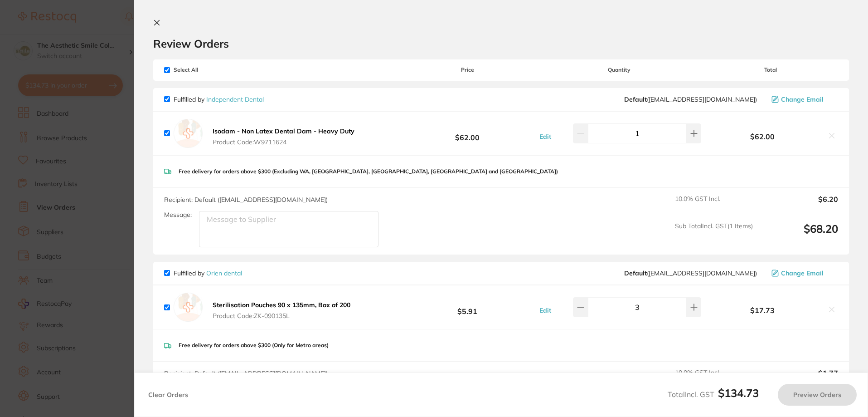 This screenshot has height=417, width=868. What do you see at coordinates (281, 310) in the screenshot?
I see `button: Sterilisation Pouches 90 x 135mm, Box of 200 Product Code:ZK-090135L` at bounding box center [281, 310].